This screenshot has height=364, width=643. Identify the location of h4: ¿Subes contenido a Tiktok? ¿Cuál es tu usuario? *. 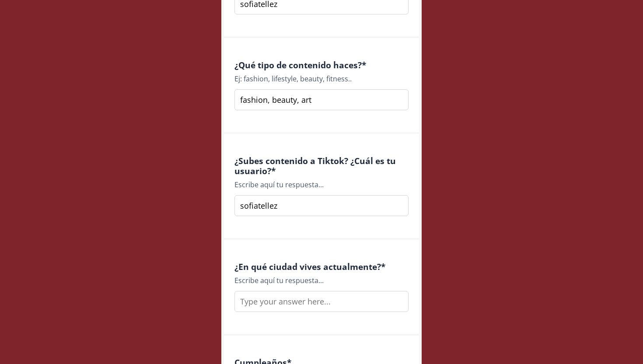
(322, 166).